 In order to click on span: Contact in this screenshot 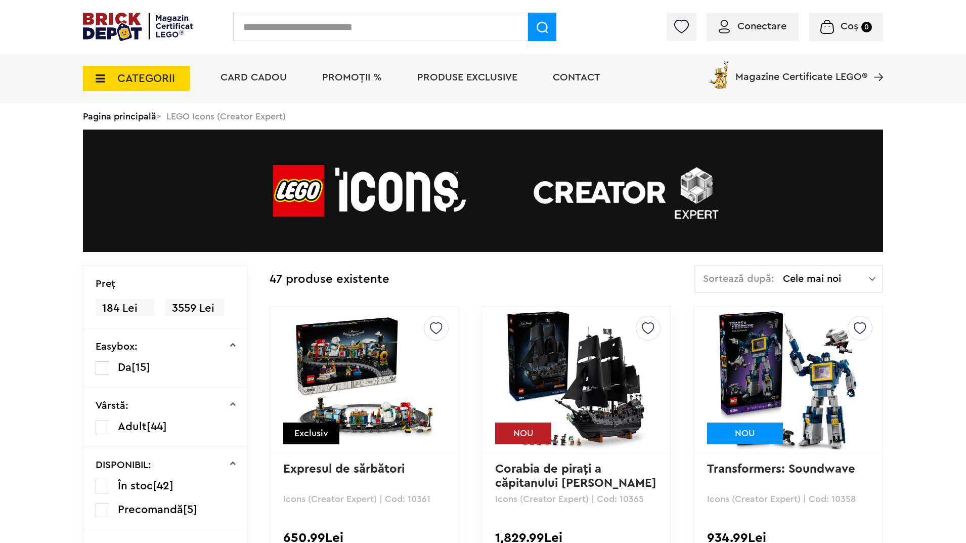, I will do `click(577, 77)`.